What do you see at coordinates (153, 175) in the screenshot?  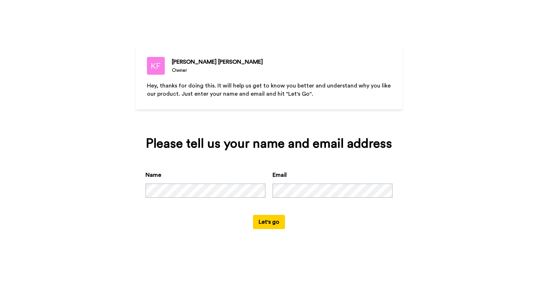 I see `label: Name` at bounding box center [153, 175].